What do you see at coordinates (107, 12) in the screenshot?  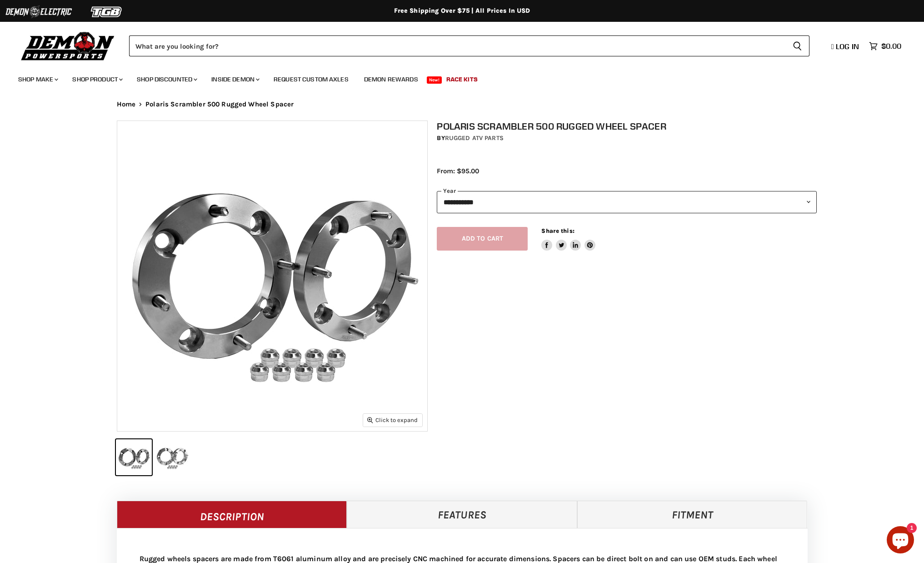 I see `img: TGB Logo 2` at bounding box center [107, 12].